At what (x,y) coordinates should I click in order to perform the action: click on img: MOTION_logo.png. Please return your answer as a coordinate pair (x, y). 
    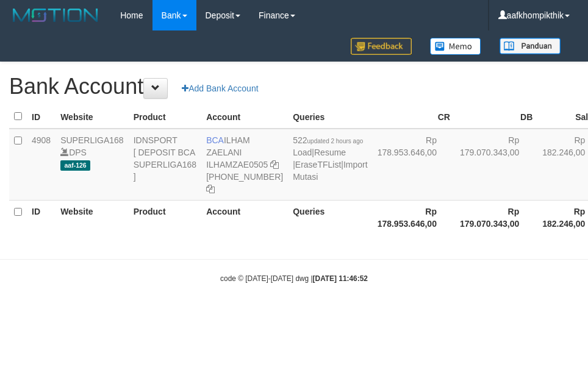
    Looking at the image, I should click on (56, 15).